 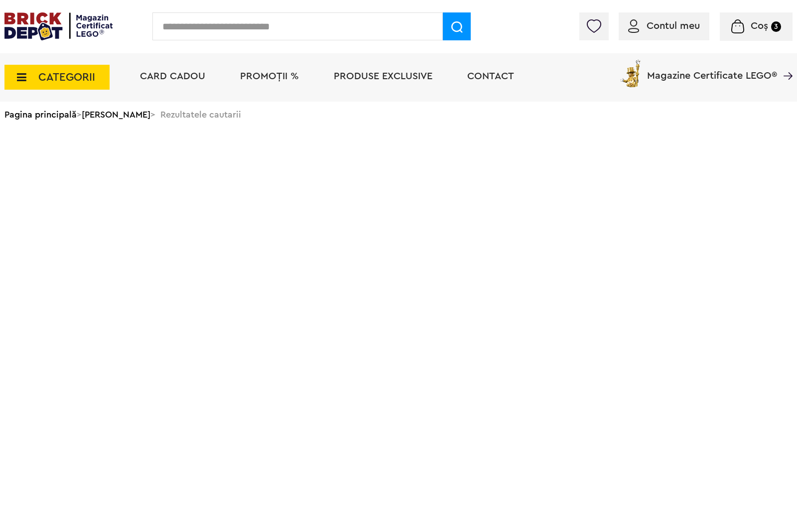 What do you see at coordinates (172, 77) in the screenshot?
I see `a: Card Cadou` at bounding box center [172, 77].